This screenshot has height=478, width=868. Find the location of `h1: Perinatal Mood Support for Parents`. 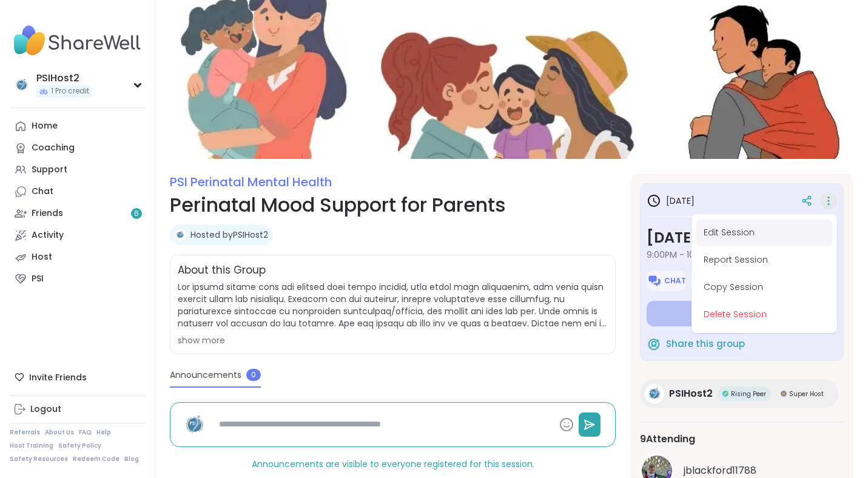

h1: Perinatal Mood Support for Parents is located at coordinates (393, 205).